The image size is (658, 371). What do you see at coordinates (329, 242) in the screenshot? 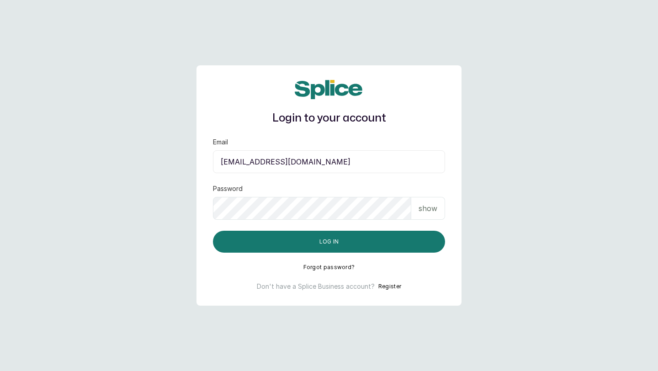
I see `button: Log in` at bounding box center [329, 242].